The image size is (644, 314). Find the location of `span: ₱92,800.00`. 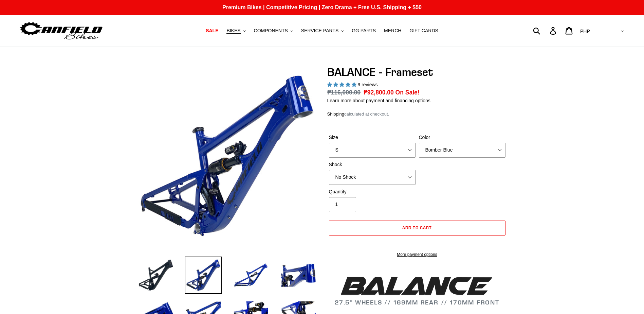

span: ₱92,800.00 is located at coordinates (379, 92).